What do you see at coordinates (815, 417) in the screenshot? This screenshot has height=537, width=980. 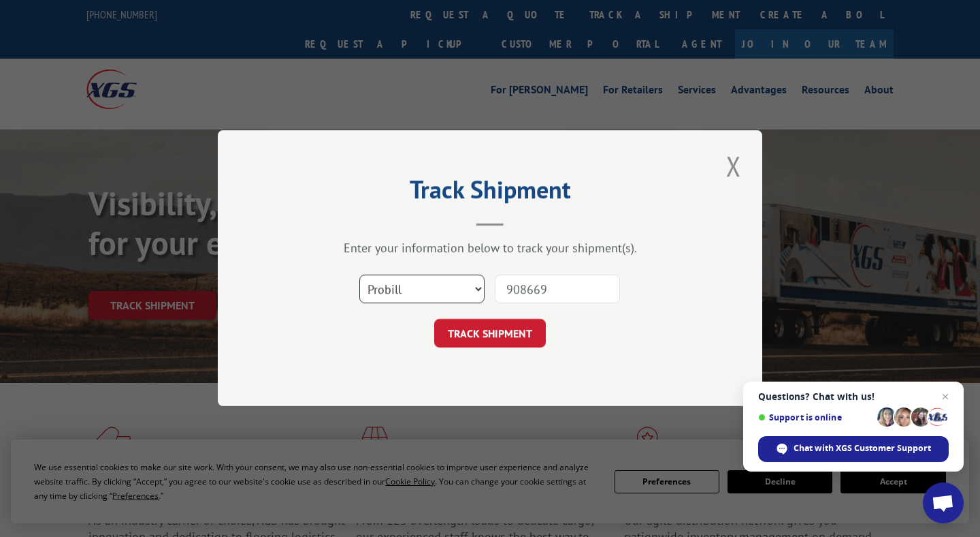 I see `span: Support is online` at bounding box center [815, 417].